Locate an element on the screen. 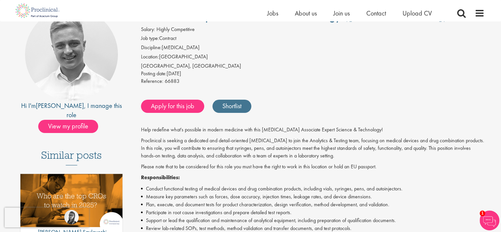 Image resolution: width=501 pixels, height=232 pixels. li: Participate in root cause investigations and prepare detailed test reports. is located at coordinates (313, 212).